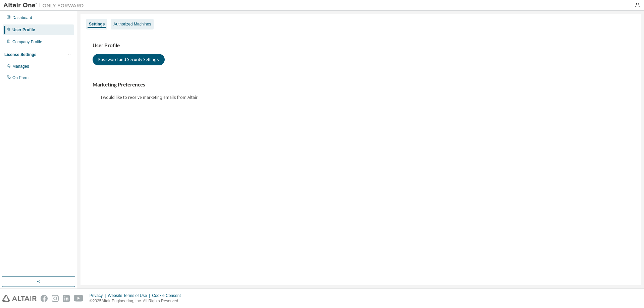  I want to click on div: Website Terms of Use, so click(130, 295).